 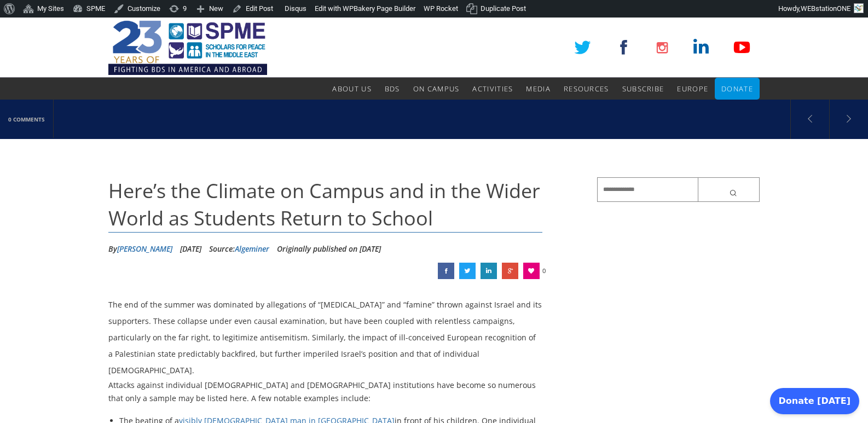 What do you see at coordinates (392, 88) in the screenshot?
I see `span: BDS` at bounding box center [392, 88].